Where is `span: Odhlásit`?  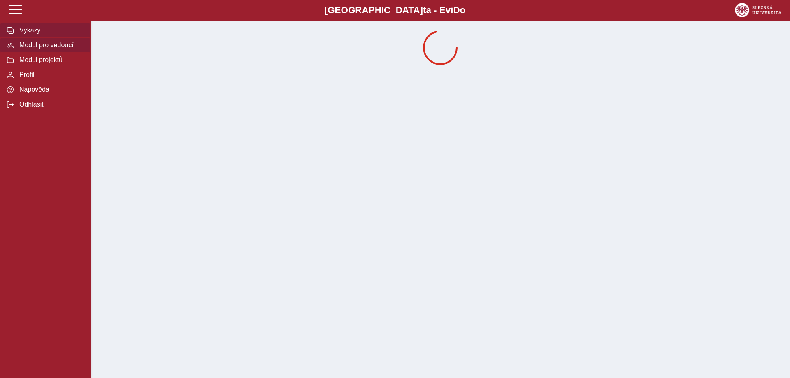
span: Odhlásit is located at coordinates (50, 105).